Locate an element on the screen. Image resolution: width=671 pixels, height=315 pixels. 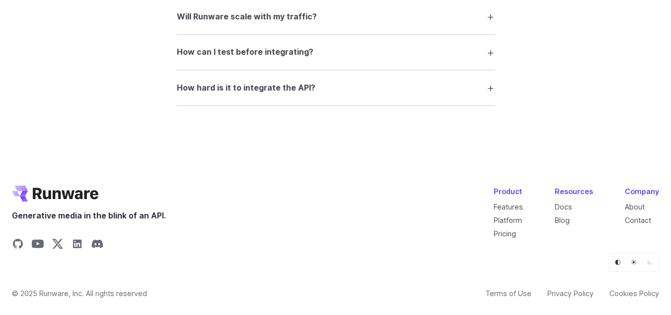
a: About is located at coordinates (635, 206).